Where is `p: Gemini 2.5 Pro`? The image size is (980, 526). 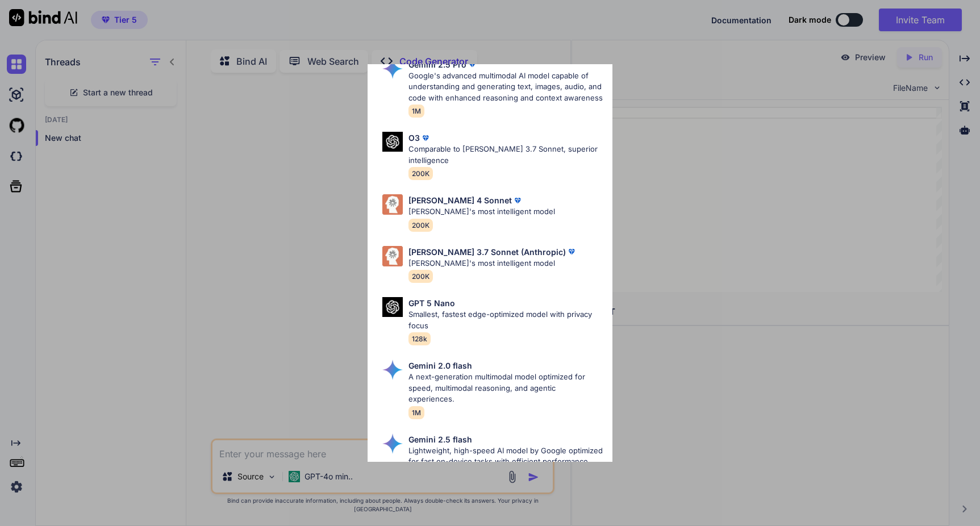
p: Gemini 2.5 Pro is located at coordinates (438, 64).